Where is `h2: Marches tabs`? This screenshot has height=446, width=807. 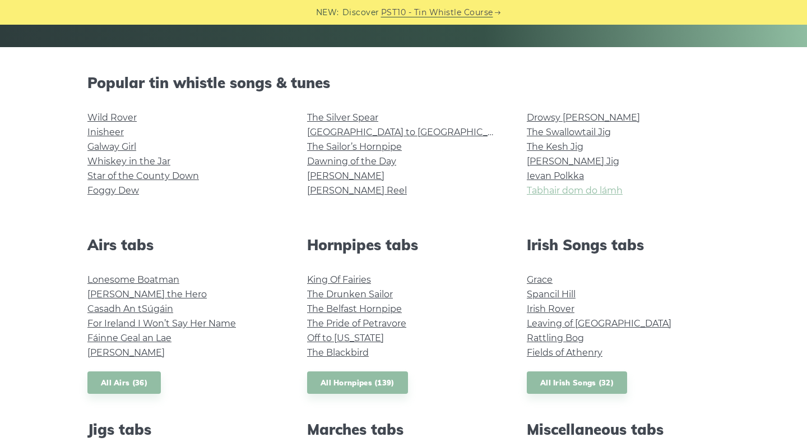 h2: Marches tabs is located at coordinates (403, 429).